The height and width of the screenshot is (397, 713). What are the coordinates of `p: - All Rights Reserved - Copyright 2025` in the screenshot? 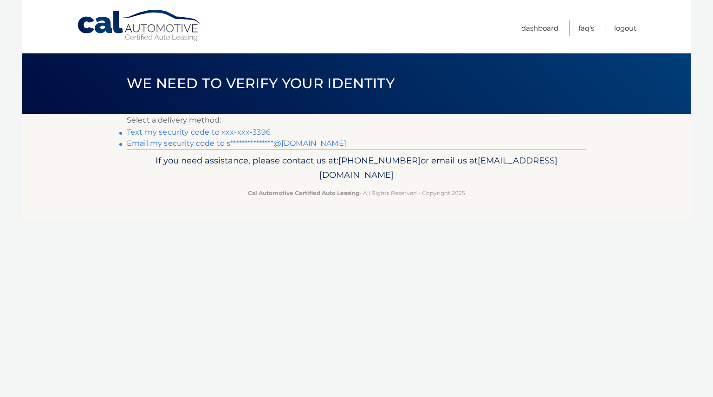 It's located at (356, 193).